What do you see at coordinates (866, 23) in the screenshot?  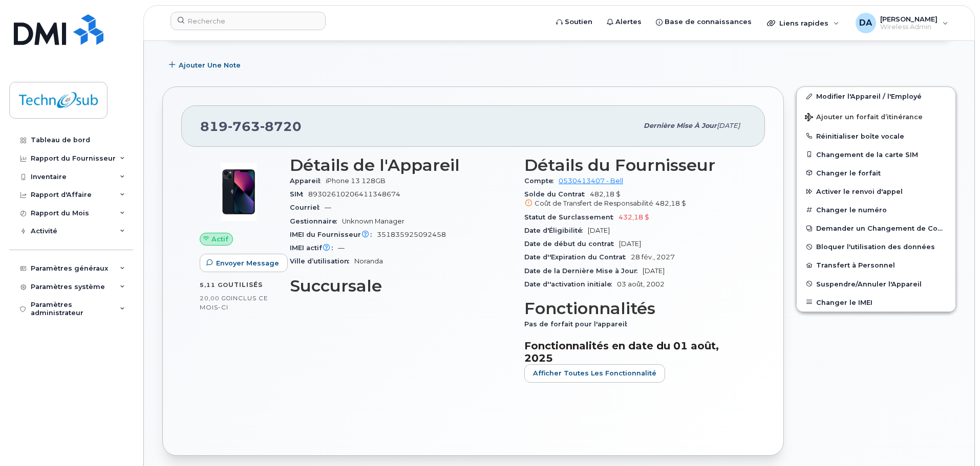 I see `span: DA` at bounding box center [866, 23].